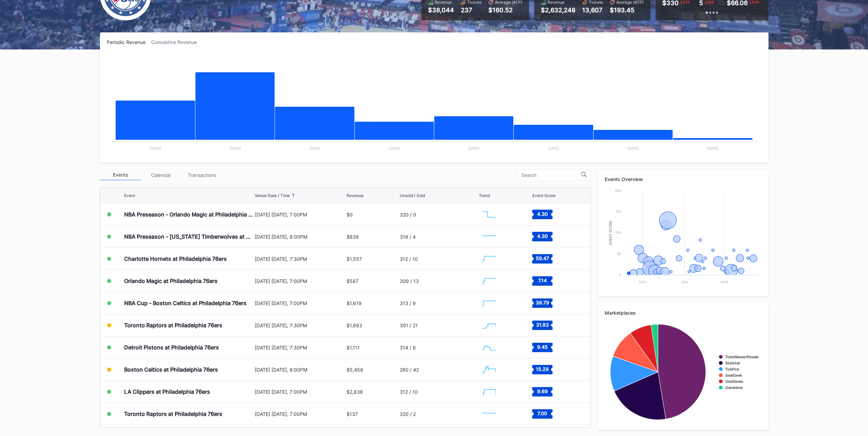  What do you see at coordinates (407, 347) in the screenshot?
I see `div: 314 / 8` at bounding box center [407, 347].